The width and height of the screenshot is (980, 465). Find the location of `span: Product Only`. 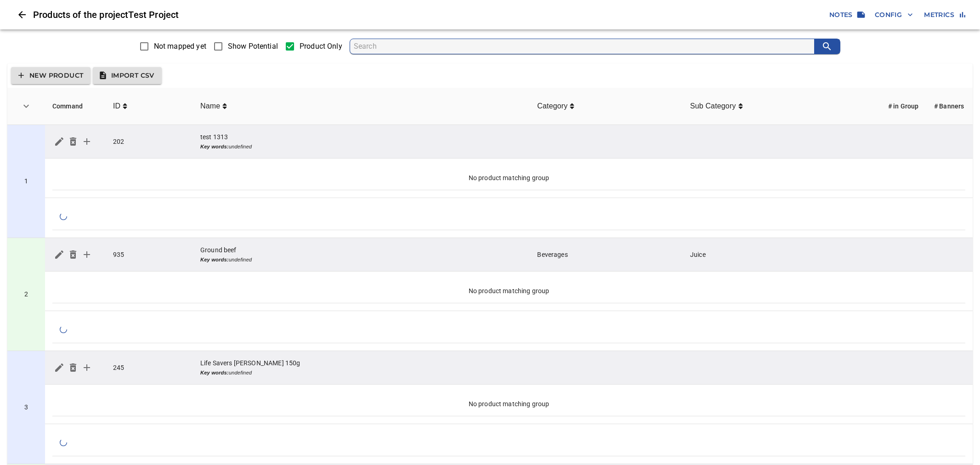

span: Product Only is located at coordinates (320, 46).